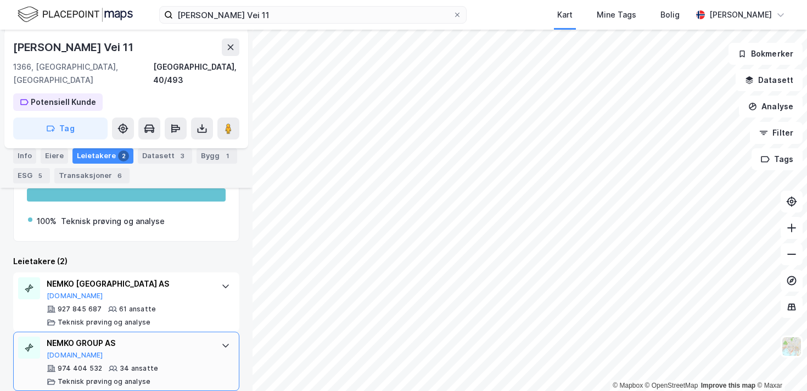 Image resolution: width=807 pixels, height=391 pixels. Describe the element at coordinates (672, 386) in the screenshot. I see `a: OpenStreetMap` at that location.